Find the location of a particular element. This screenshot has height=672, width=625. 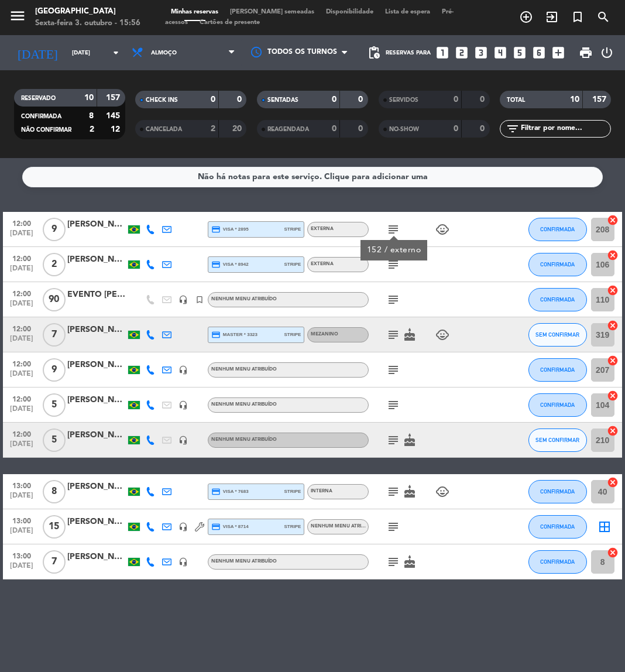

span: Reservas para is located at coordinates (408, 53).